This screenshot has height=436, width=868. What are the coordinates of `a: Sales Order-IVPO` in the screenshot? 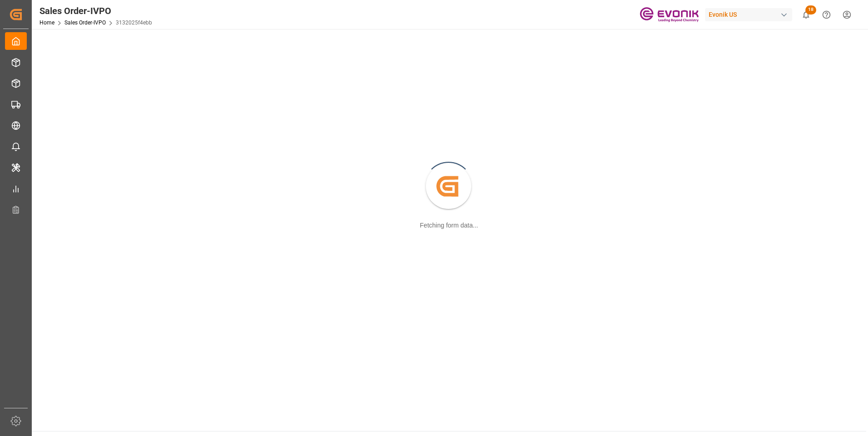 It's located at (85, 23).